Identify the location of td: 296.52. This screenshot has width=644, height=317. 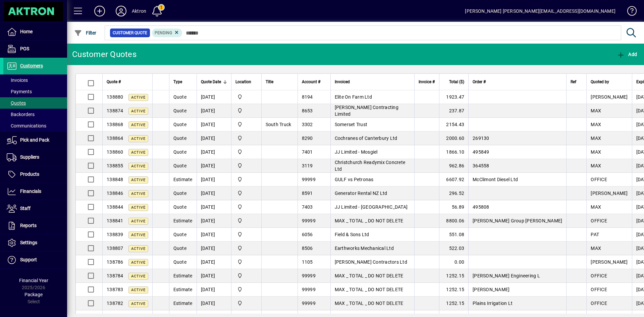
(454, 193).